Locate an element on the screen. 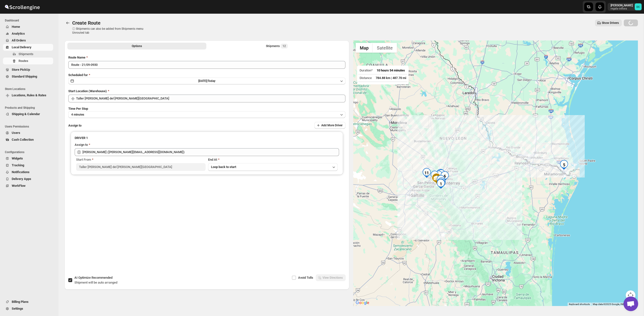 The width and height of the screenshot is (644, 316). span: Map data ©2025 Google, INEGI is located at coordinates (609, 304).